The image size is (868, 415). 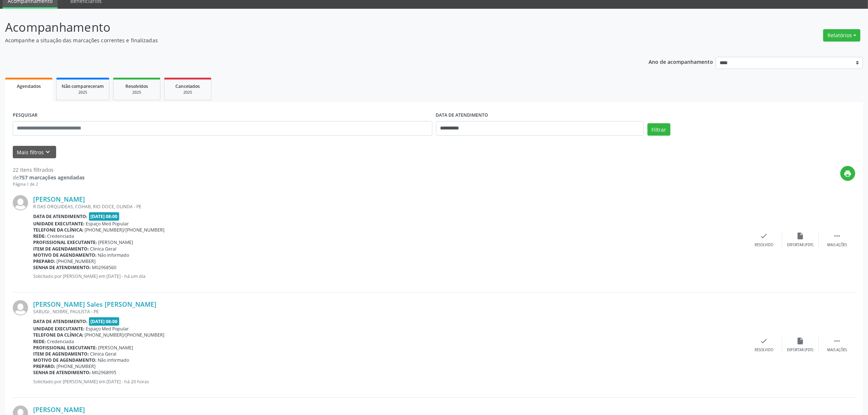 I want to click on button: Mais filtroskeyboard_arrow_down, so click(x=34, y=152).